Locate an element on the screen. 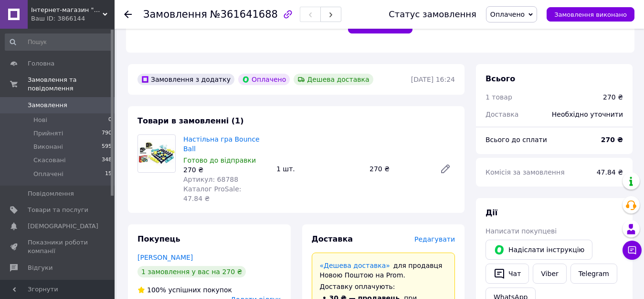 The width and height of the screenshot is (644, 299). span: 1 товар is located at coordinates (499, 97).